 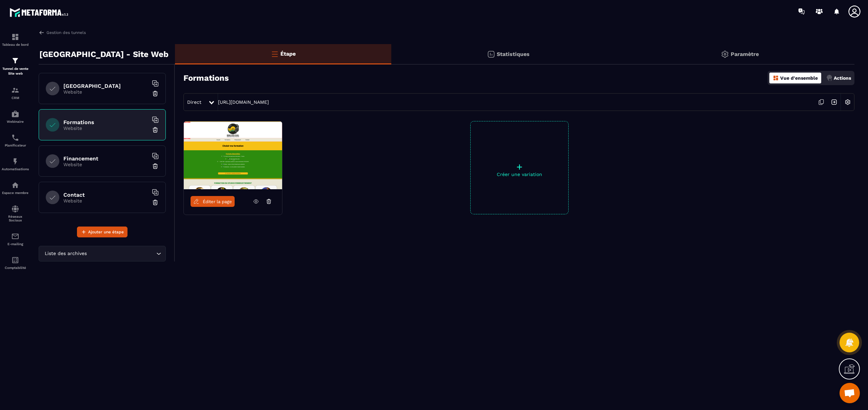 What do you see at coordinates (725, 54) in the screenshot?
I see `img: setting-gr.5f69749f.svg` at bounding box center [725, 54].